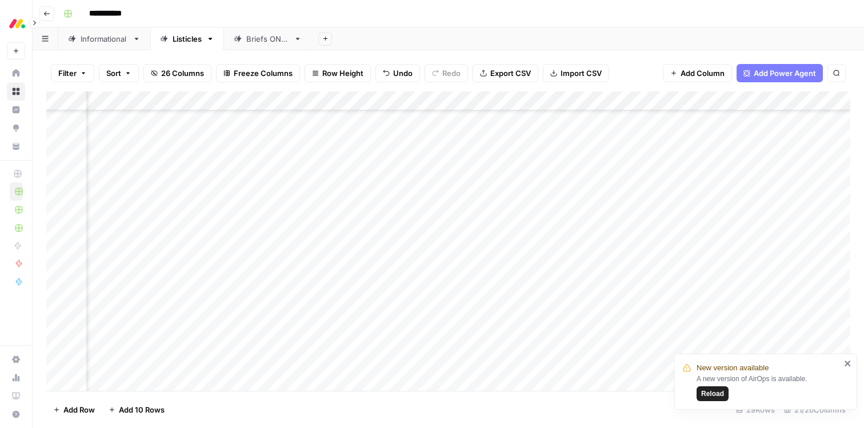 The height and width of the screenshot is (428, 864). Describe the element at coordinates (733, 368) in the screenshot. I see `span: New version available` at that location.